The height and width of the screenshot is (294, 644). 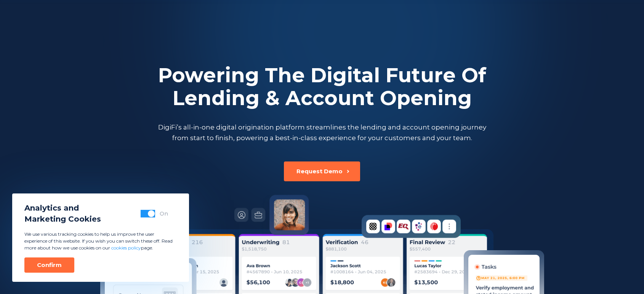 I want to click on button: Request Demo, so click(x=322, y=171).